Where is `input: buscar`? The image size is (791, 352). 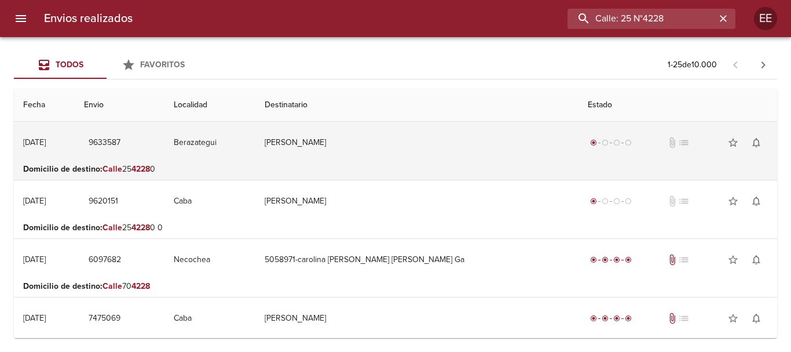 input: buscar is located at coordinates (642, 19).